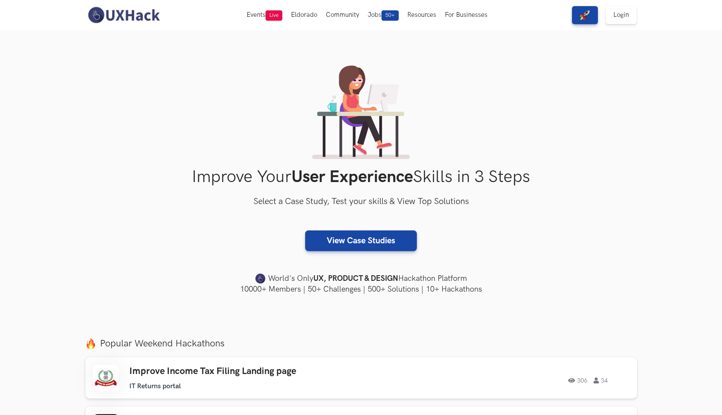 This screenshot has height=415, width=722. Describe the element at coordinates (260, 279) in the screenshot. I see `img: uxhack-favicon-image.png` at that location.